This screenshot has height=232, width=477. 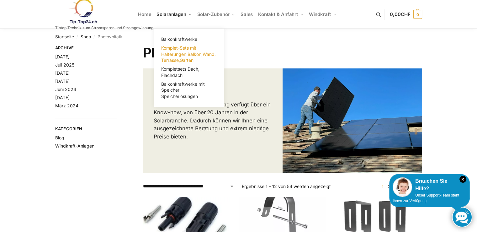 I want to click on a: 0,00CHF 0, so click(x=406, y=14).